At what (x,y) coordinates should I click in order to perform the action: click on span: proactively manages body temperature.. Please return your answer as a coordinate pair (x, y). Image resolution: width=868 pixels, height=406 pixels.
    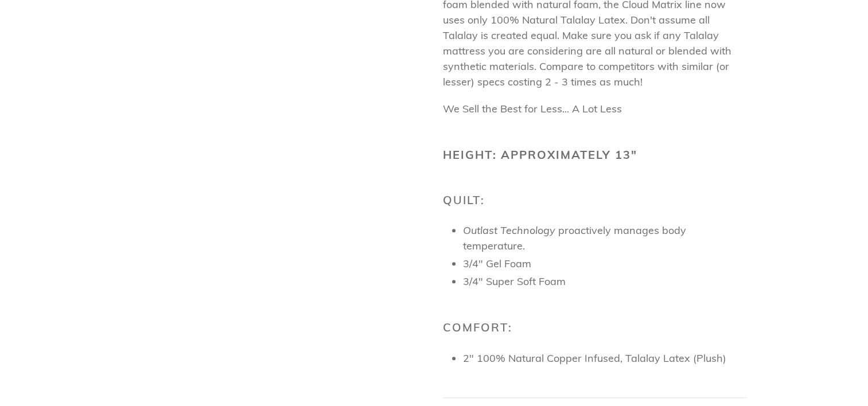
    Looking at the image, I should click on (574, 238).